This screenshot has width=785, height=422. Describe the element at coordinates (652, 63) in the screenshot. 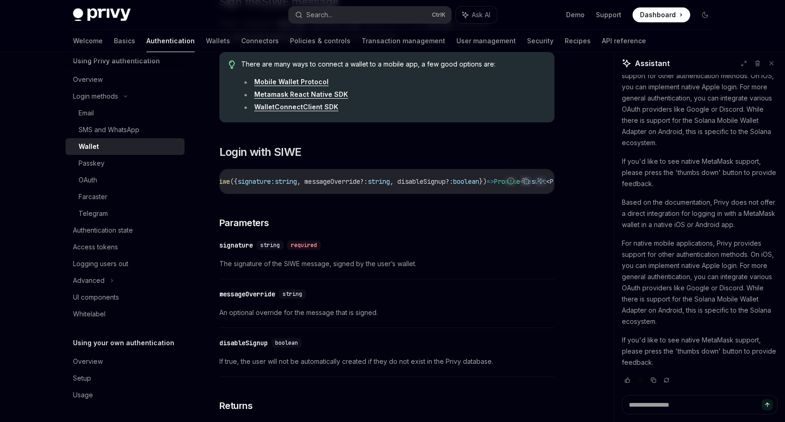

I see `span: Assistant` at that location.